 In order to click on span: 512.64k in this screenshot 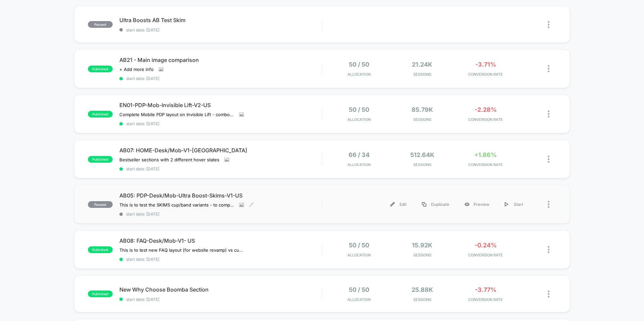, I will do `click(422, 155)`.